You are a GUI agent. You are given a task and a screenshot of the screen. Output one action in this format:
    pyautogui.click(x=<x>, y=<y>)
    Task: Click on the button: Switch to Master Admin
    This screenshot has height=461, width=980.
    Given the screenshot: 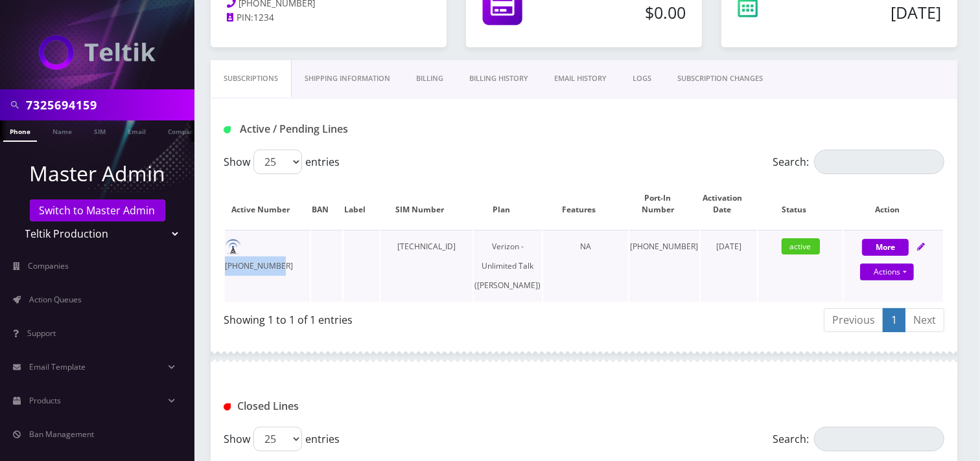 What is the action you would take?
    pyautogui.click(x=97, y=211)
    